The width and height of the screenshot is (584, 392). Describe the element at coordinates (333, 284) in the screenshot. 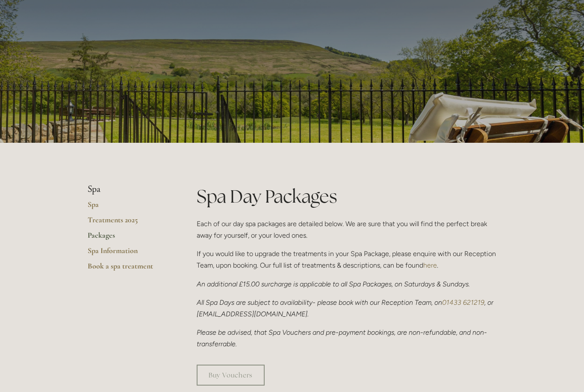

I see `em: An additional £15.00 surcharge is applicable to all Spa Packages, on Saturdays & Sundays.` at that location.